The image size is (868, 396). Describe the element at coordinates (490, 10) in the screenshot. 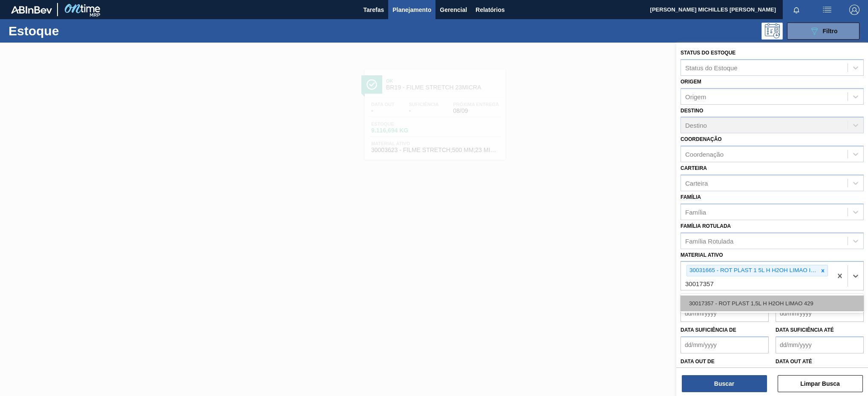

I see `span: Relatórios` at that location.